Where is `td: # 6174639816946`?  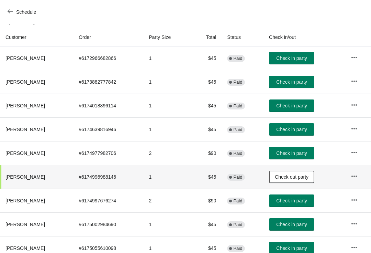 td: # 6174639816946 is located at coordinates (108, 129).